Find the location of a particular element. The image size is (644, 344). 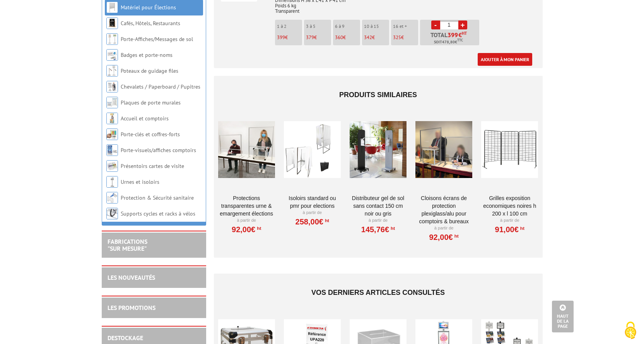

img: Matériel pour Élections is located at coordinates (112, 7).